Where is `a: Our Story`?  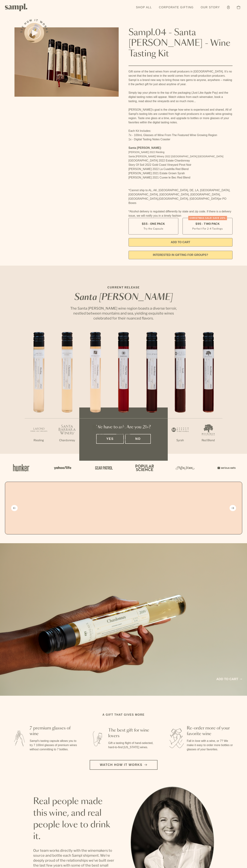 a: Our Story is located at coordinates (211, 7).